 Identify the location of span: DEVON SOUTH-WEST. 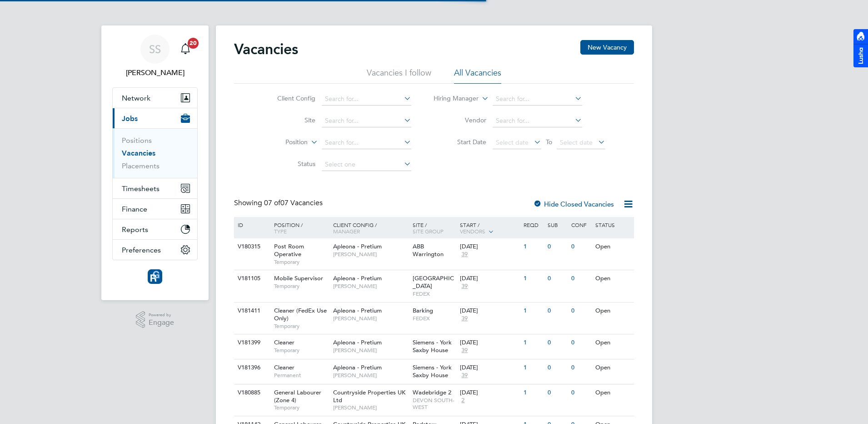
(434, 403).